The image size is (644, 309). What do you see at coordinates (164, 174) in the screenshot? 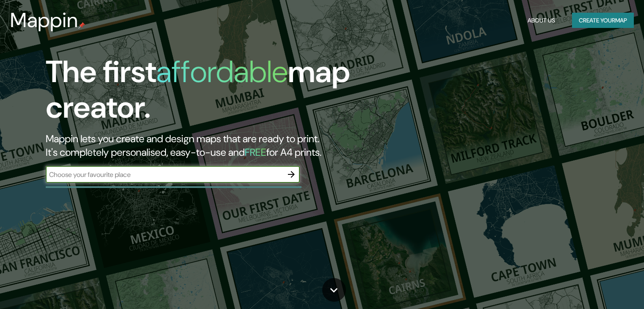
I see `input: Choose your favourite place` at bounding box center [164, 174].